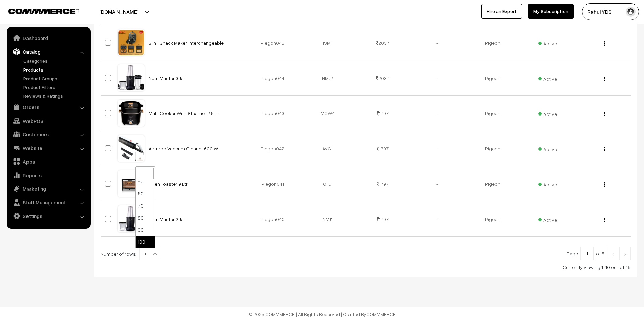  I want to click on a: Products, so click(55, 69).